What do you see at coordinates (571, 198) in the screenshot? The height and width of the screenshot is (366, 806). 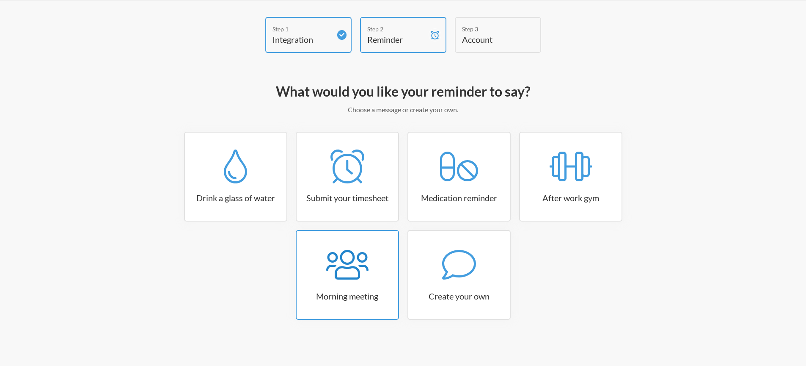 I see `h3: After work gym` at bounding box center [571, 198].